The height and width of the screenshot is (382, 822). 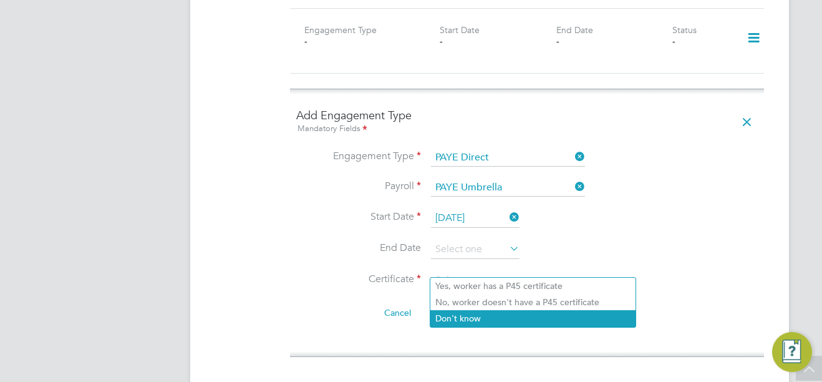 What do you see at coordinates (684, 30) in the screenshot?
I see `label: Status` at bounding box center [684, 30].